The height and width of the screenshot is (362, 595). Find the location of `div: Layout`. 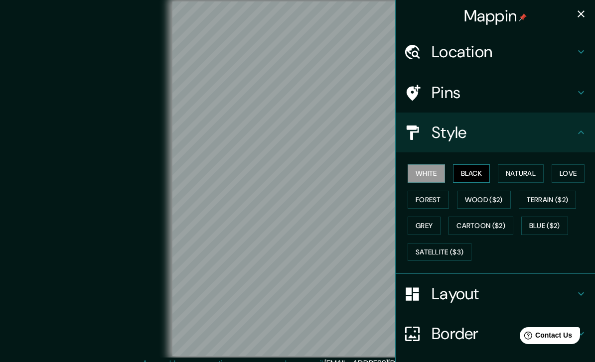

div: Layout is located at coordinates (495, 294).